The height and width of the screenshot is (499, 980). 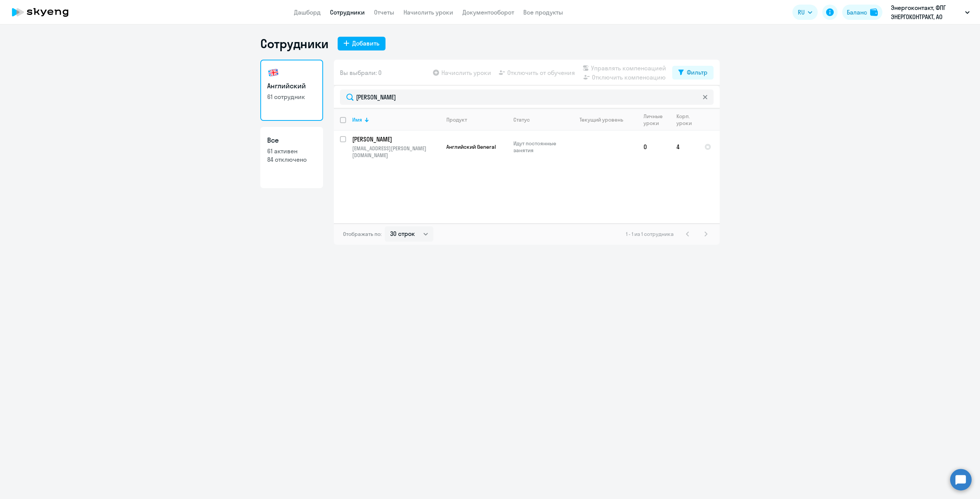 What do you see at coordinates (863, 12) in the screenshot?
I see `a: Балансbalance` at bounding box center [863, 12].